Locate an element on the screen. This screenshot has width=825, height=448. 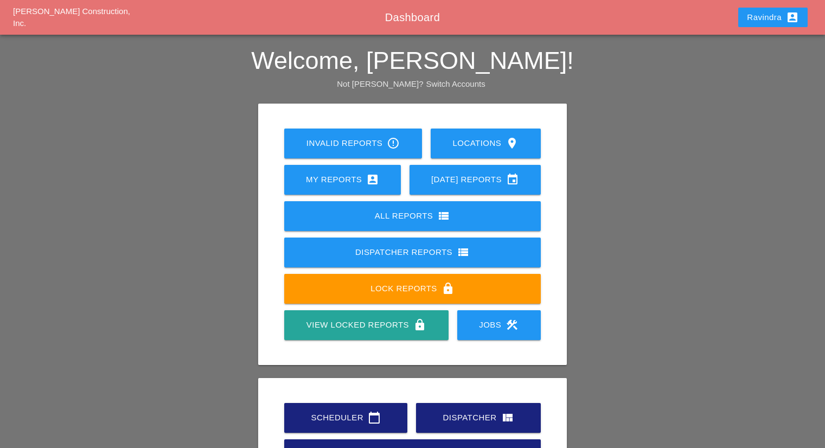
a: Scheduler is located at coordinates (345, 417).